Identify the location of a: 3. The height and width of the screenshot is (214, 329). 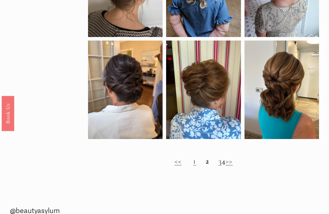
(220, 161).